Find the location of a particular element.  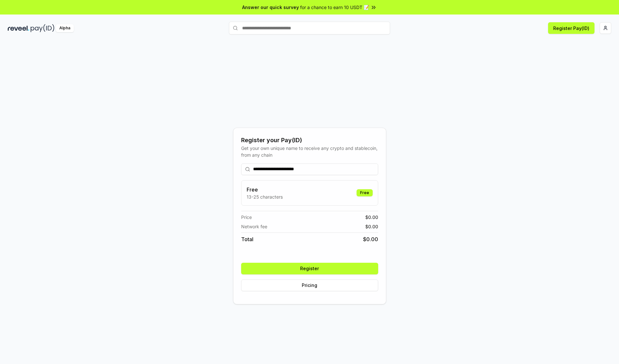

span: for a chance to earn 10 USDT 📝 is located at coordinates (335, 7).